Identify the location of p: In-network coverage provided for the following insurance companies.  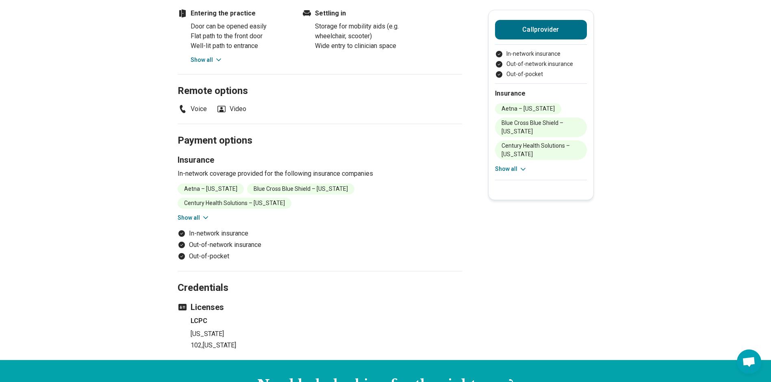
(320, 174).